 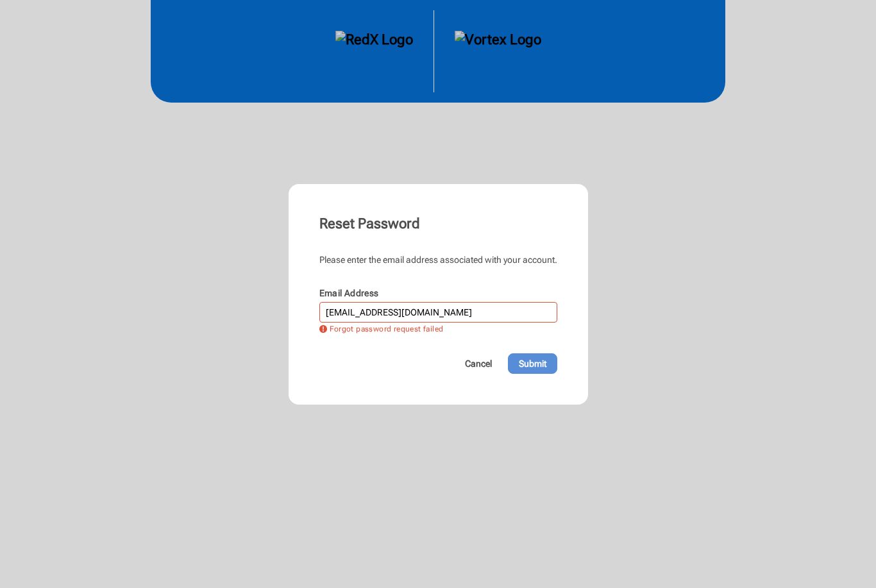 What do you see at coordinates (532, 364) in the screenshot?
I see `span: Submit` at bounding box center [532, 364].